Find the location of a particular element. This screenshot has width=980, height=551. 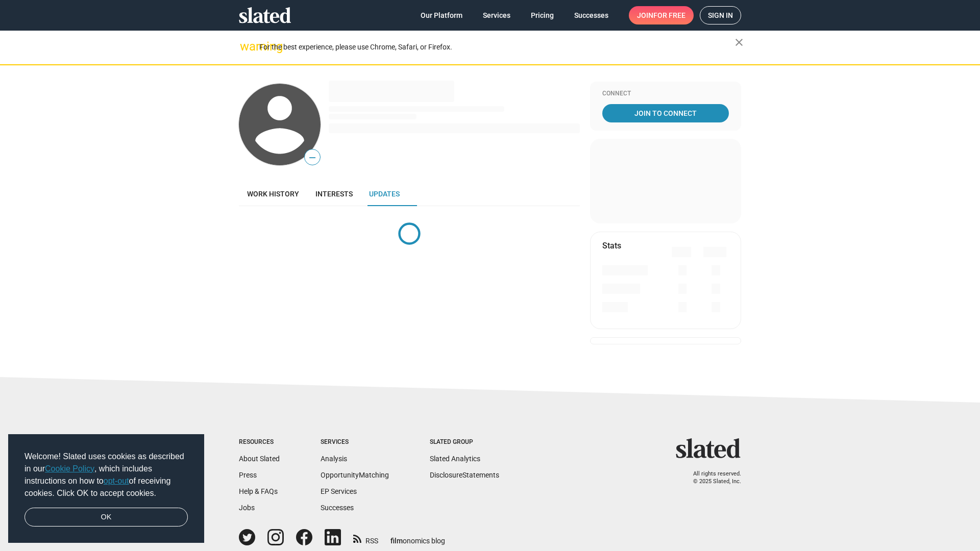

a: Sign in is located at coordinates (720, 15).